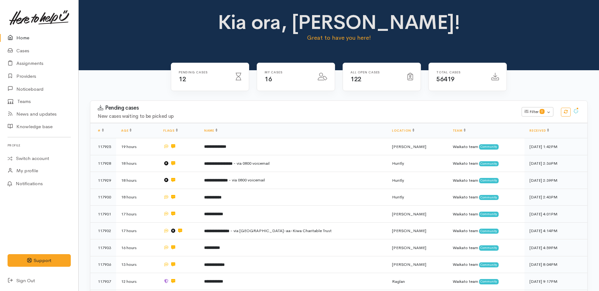  Describe the element at coordinates (137, 281) in the screenshot. I see `td: 12 hours` at that location.